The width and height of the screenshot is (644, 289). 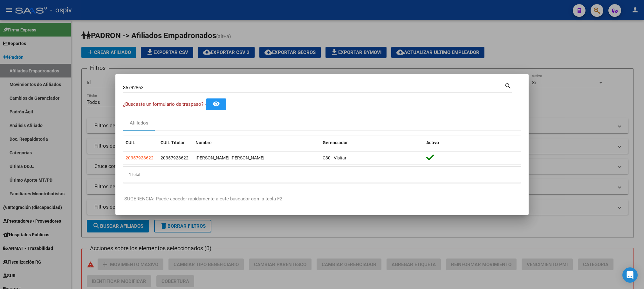 What do you see at coordinates (508, 86) in the screenshot?
I see `mat-icon: search` at bounding box center [508, 86].